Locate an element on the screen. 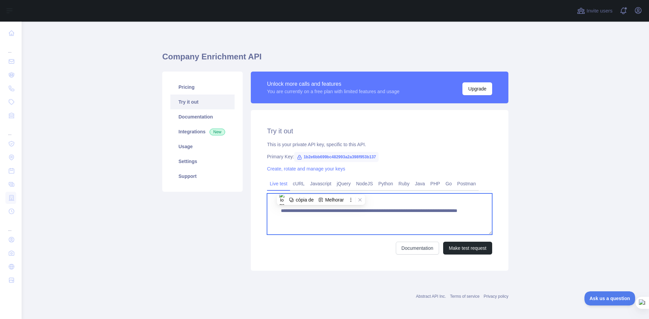 Image resolution: width=649 pixels, height=319 pixels. a: PHP is located at coordinates (435, 184).